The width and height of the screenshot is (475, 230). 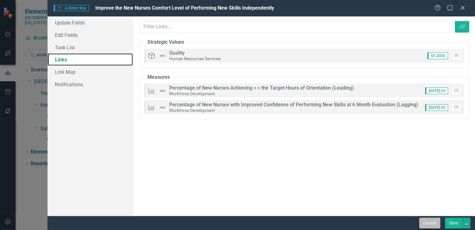 I want to click on input: Filter Links..., so click(x=297, y=27).